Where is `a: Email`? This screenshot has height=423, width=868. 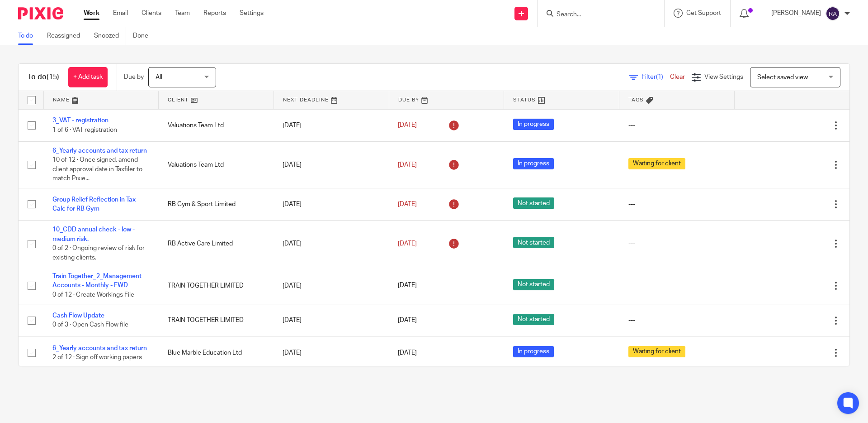
a: Email is located at coordinates (120, 13).